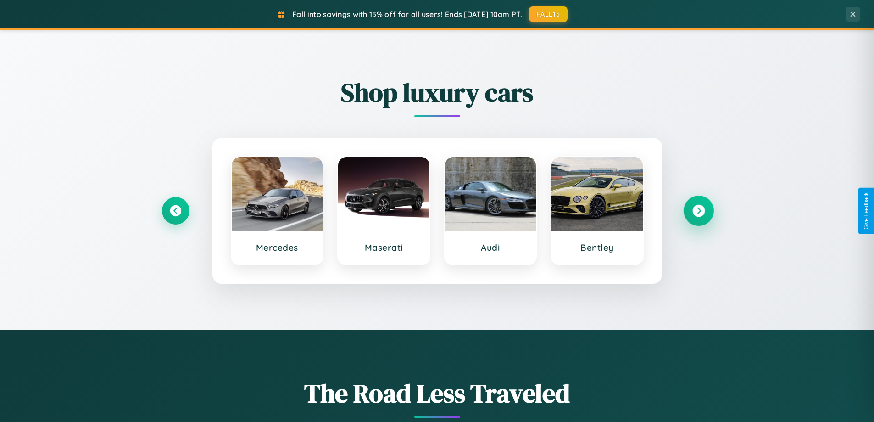 Image resolution: width=874 pixels, height=422 pixels. Describe the element at coordinates (277, 247) in the screenshot. I see `h3: Mercedes` at that location.